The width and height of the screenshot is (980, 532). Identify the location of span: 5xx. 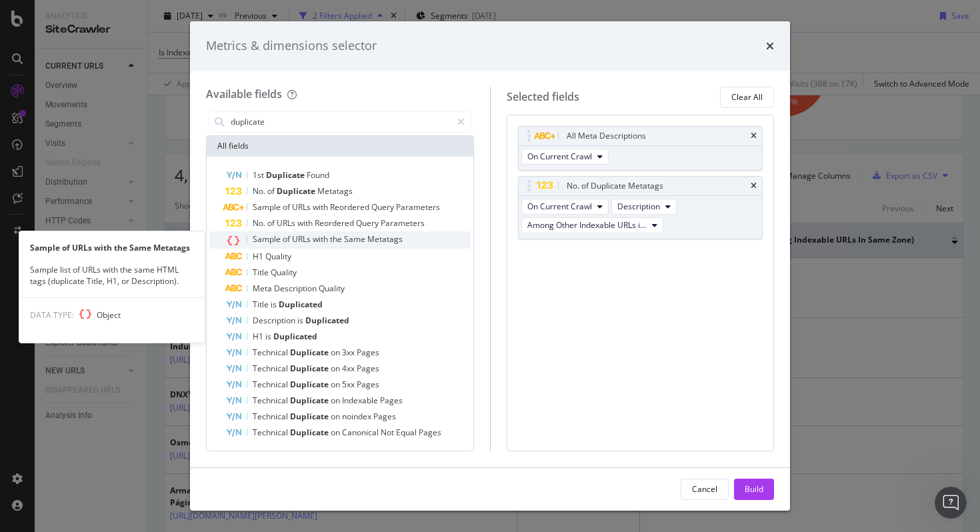
(349, 384).